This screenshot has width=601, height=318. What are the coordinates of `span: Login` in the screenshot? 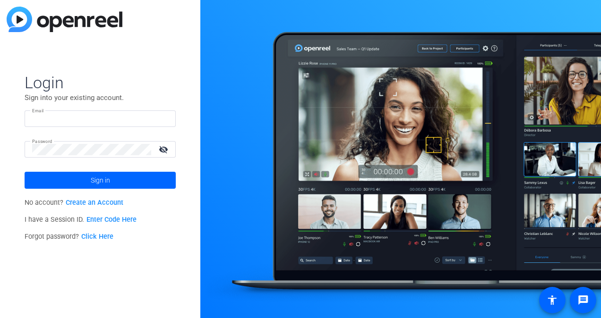 It's located at (100, 83).